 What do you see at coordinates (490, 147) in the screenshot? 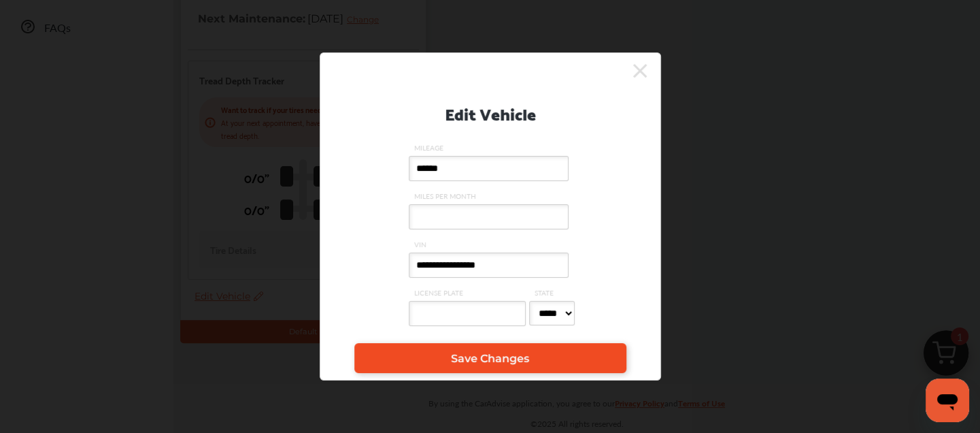
I see `span: MILEAGE` at bounding box center [490, 147].